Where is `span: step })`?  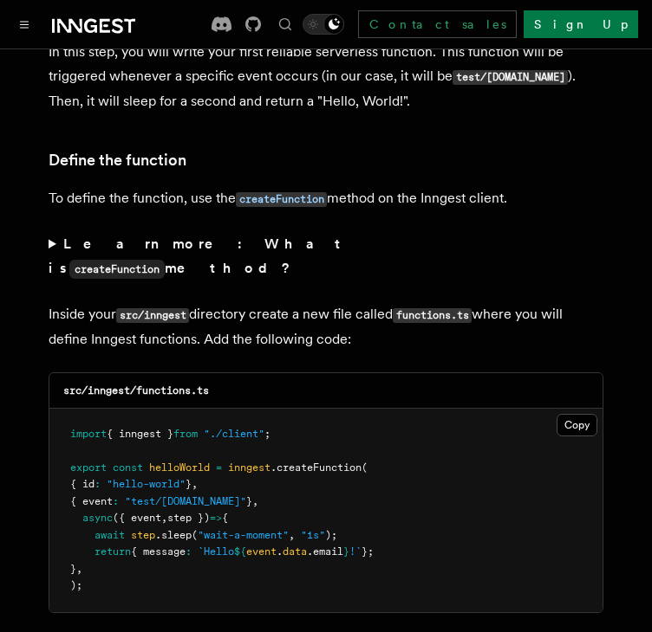
span: step }) is located at coordinates (188, 518).